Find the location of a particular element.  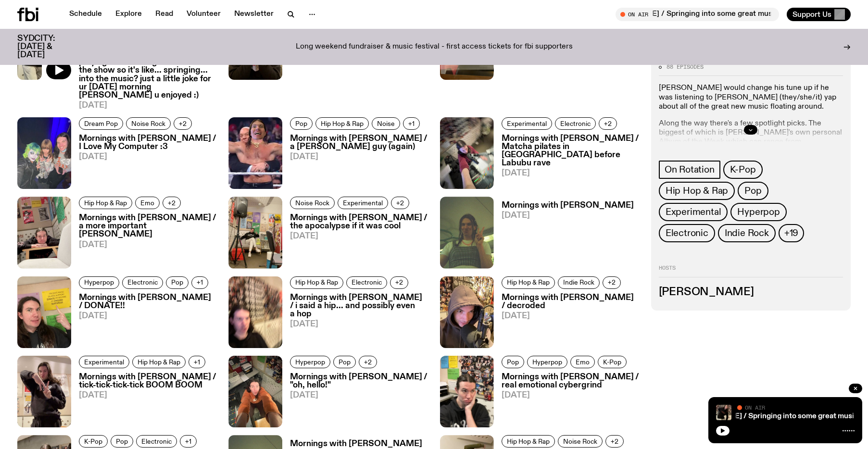

img: A 0.5x selfie taken in the studio from a very high angle of Jim with a wide mouth and wide eyes. is located at coordinates (255, 391).